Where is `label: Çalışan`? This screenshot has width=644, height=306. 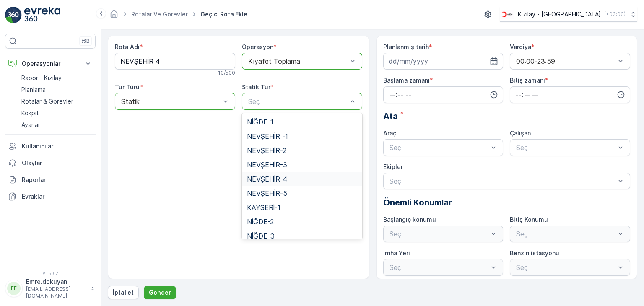 label: Çalışan is located at coordinates (520, 133).